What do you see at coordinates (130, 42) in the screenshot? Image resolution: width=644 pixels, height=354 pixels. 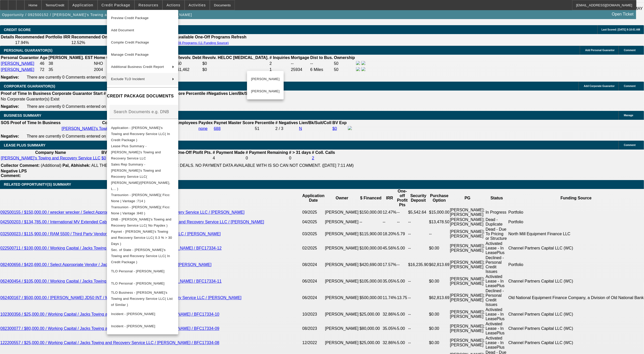 I see `span: Compile Credit Package` at bounding box center [130, 42].